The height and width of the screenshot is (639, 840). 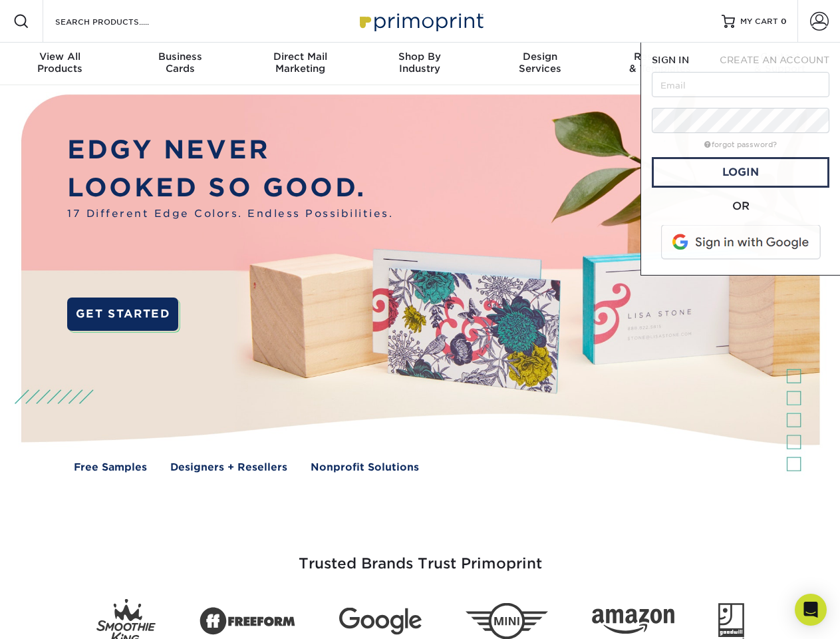 I want to click on a: forgot password?, so click(x=741, y=144).